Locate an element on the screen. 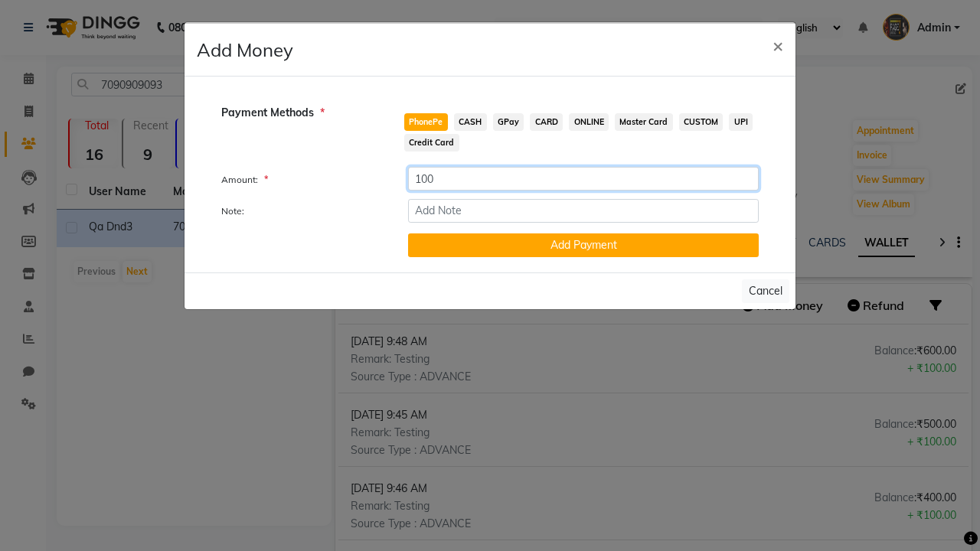  span: UPI is located at coordinates (740, 122).